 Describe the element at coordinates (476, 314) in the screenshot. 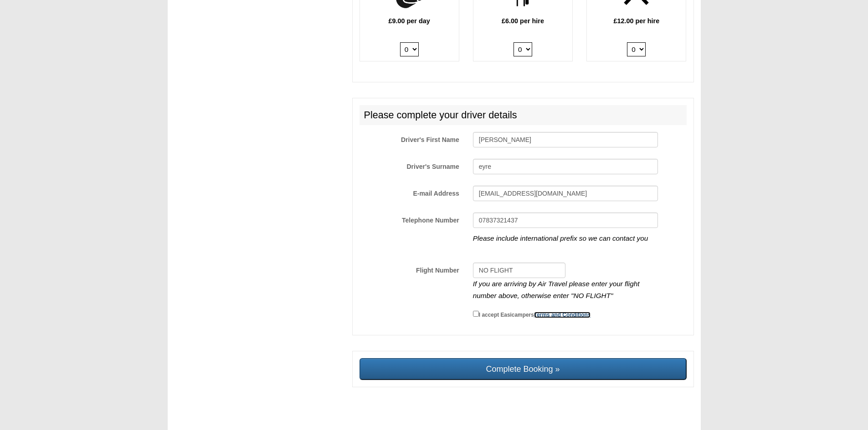

I see `input: I accept EasicampersTerms and Conditions` at that location.